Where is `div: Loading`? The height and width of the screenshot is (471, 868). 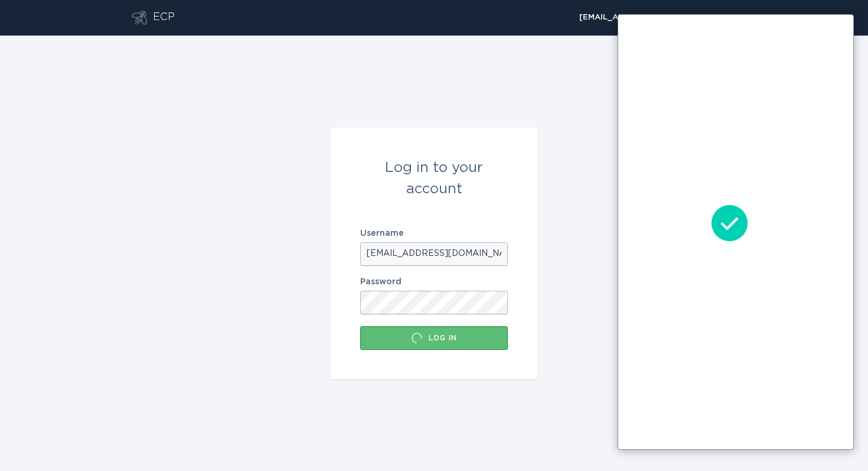 div: Loading is located at coordinates (417, 338).